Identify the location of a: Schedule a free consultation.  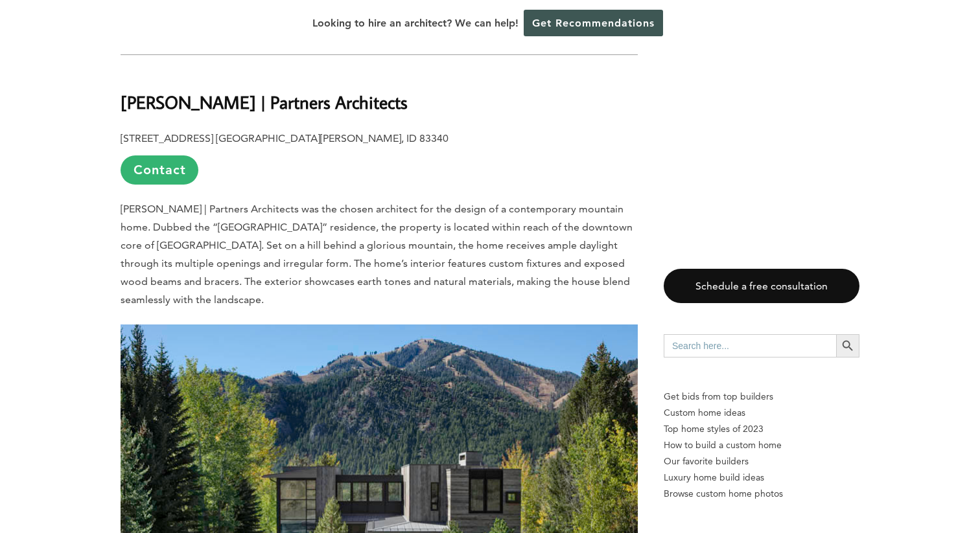
(762, 285).